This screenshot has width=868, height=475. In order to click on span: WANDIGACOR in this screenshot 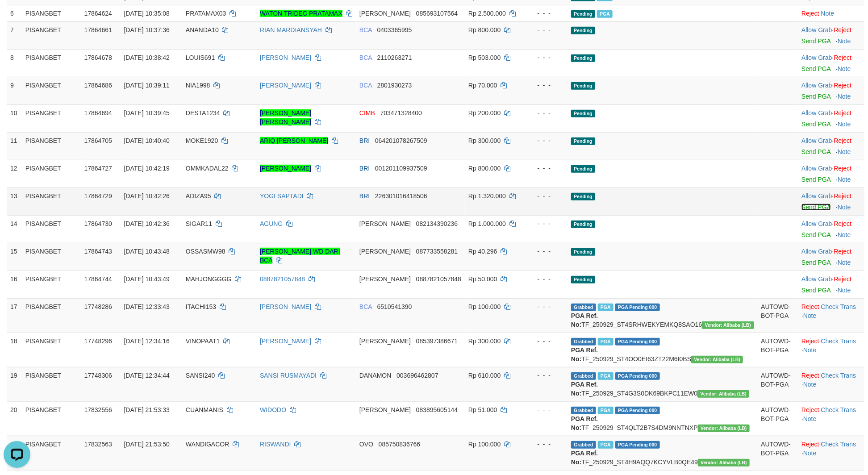, I will do `click(207, 444)`.